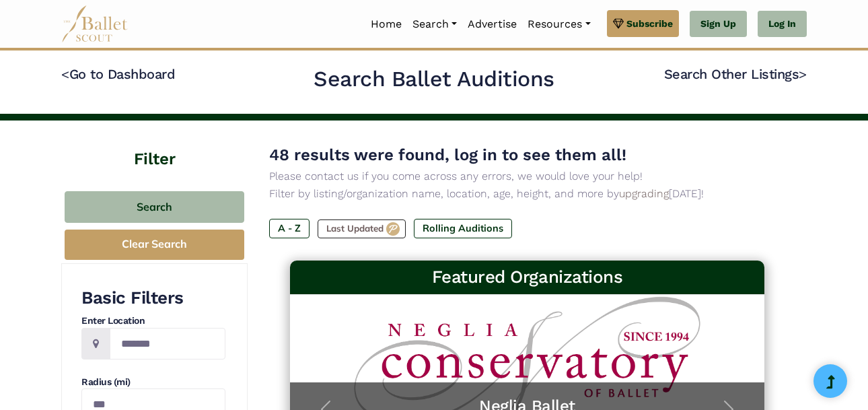 Image resolution: width=868 pixels, height=410 pixels. Describe the element at coordinates (154, 244) in the screenshot. I see `button: Clear Search` at that location.